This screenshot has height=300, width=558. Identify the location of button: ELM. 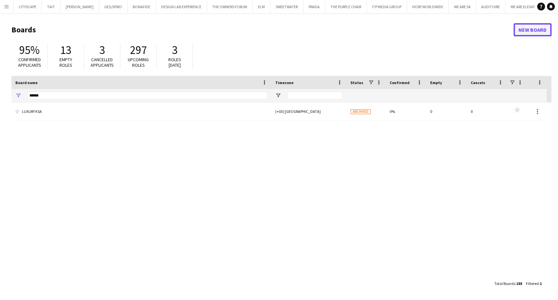
(261, 7).